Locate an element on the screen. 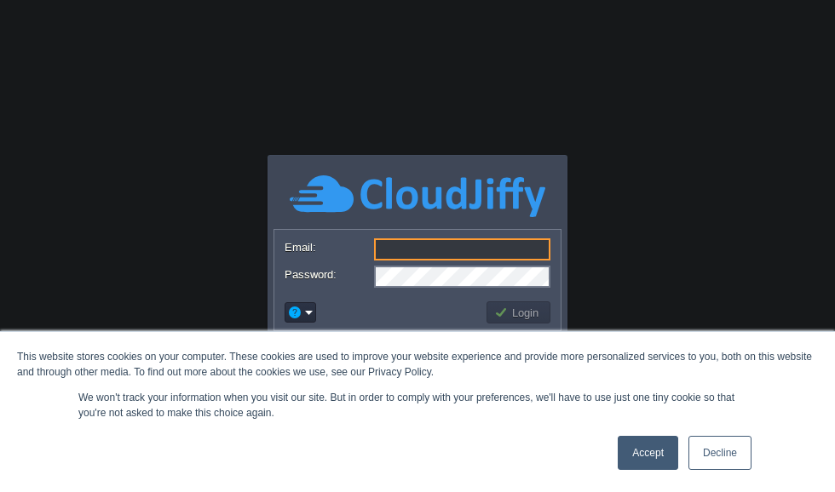 The width and height of the screenshot is (835, 492). button: Login is located at coordinates (519, 313).